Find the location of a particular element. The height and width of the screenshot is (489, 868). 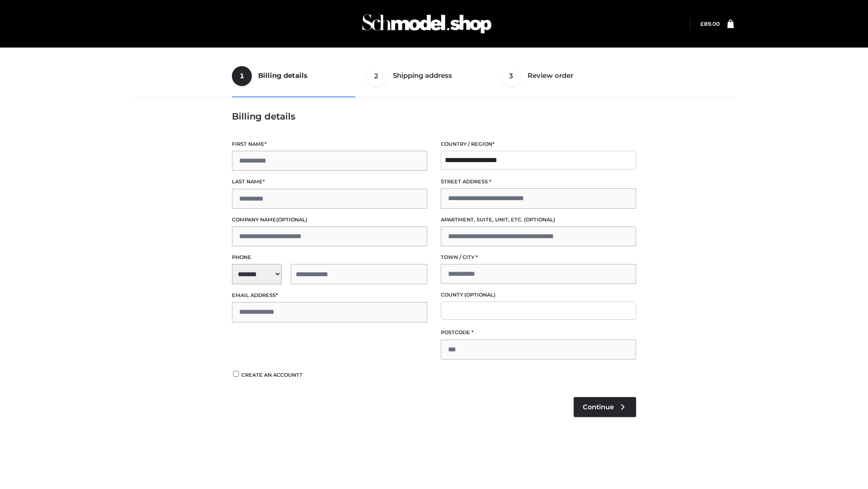

a: Schmodel Admin 964 is located at coordinates (427, 24).